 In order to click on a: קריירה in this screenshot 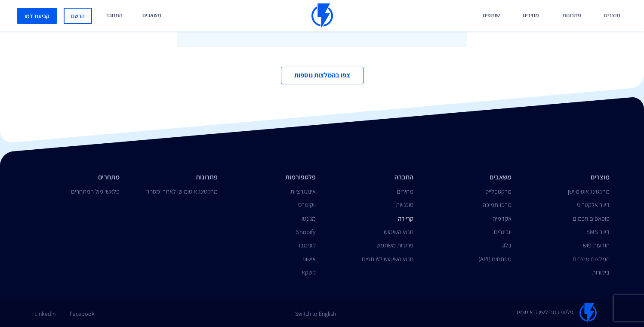, I will do `click(406, 219)`.